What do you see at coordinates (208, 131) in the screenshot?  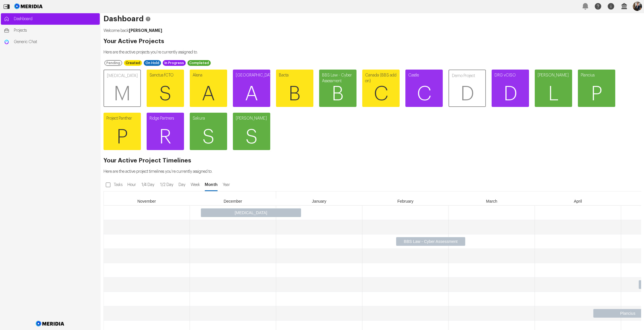 I see `a: SakuraS` at bounding box center [208, 131].